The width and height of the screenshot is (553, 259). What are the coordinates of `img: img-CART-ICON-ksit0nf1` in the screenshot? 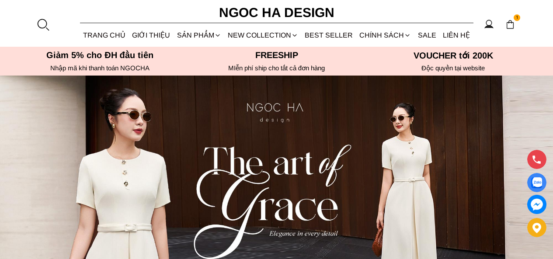 It's located at (510, 24).